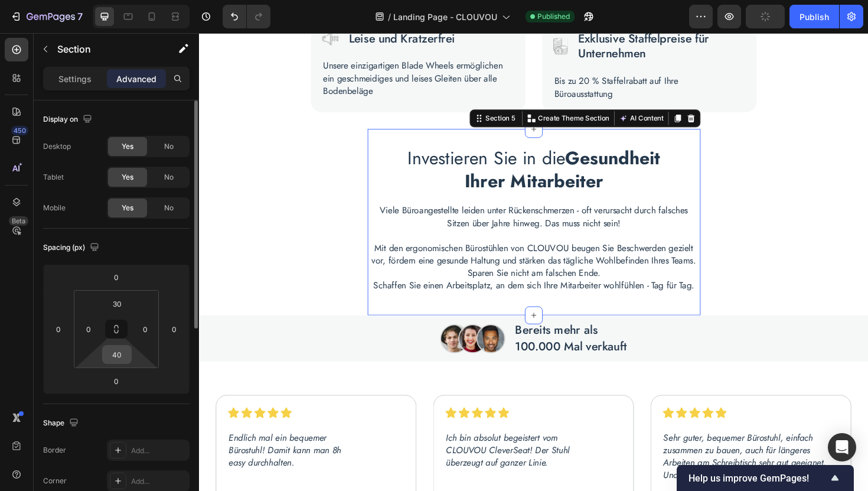 This screenshot has width=868, height=491. Describe the element at coordinates (62, 423) in the screenshot. I see `div: Shape` at that location.